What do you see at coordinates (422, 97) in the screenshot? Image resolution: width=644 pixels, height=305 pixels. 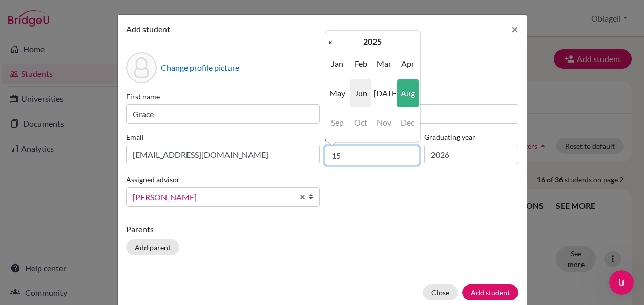 I see `label: Surname` at bounding box center [422, 97].